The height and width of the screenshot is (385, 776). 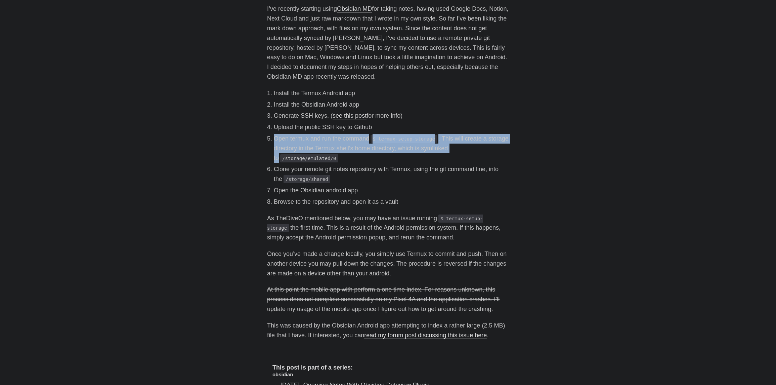 I want to click on h4: This post is part of a series:, so click(x=388, y=368).